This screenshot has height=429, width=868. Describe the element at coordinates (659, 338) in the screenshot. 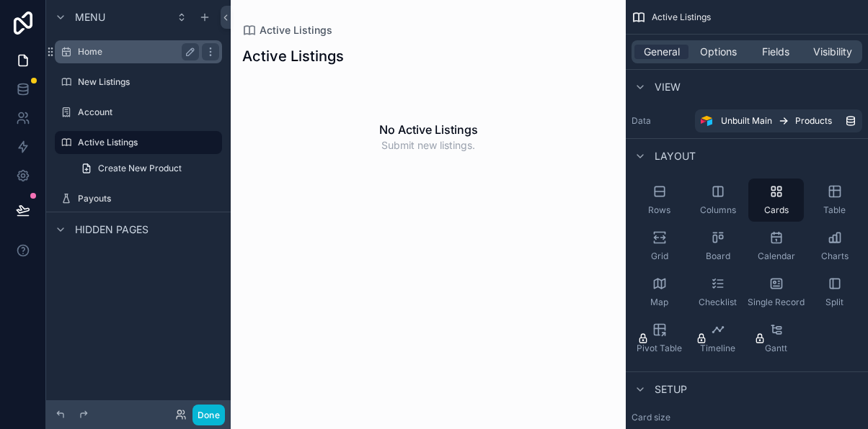

I see `button: Pivot Table` at that location.